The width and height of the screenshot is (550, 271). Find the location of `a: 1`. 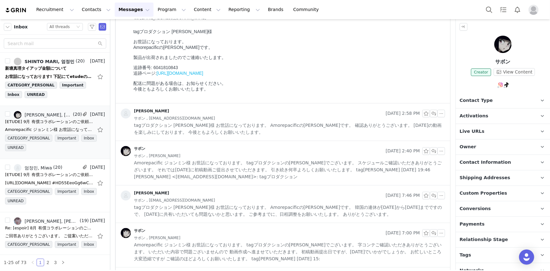

a: 1 is located at coordinates (40, 262).